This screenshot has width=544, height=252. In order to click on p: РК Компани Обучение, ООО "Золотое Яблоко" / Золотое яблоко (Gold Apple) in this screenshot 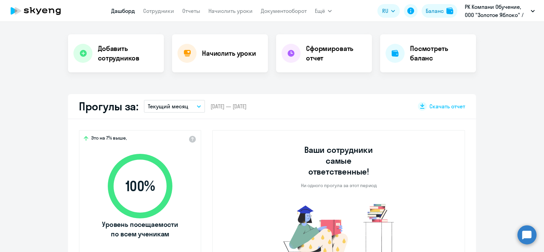, I will do `click(496, 11)`.